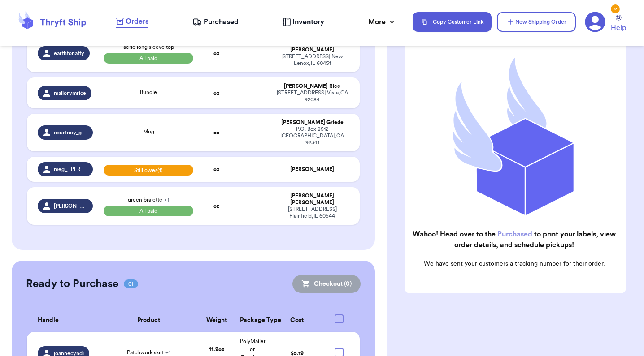 The width and height of the screenshot is (644, 356). I want to click on span: Help, so click(618, 28).